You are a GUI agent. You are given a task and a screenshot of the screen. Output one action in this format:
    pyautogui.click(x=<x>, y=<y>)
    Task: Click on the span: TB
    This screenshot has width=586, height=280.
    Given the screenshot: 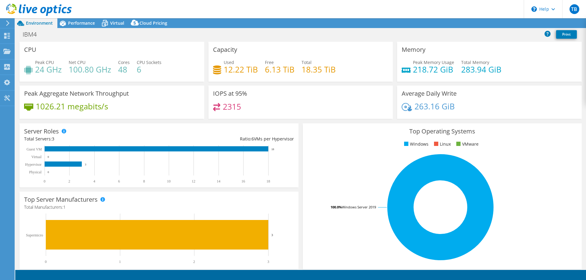 What is the action you would take?
    pyautogui.click(x=574, y=9)
    